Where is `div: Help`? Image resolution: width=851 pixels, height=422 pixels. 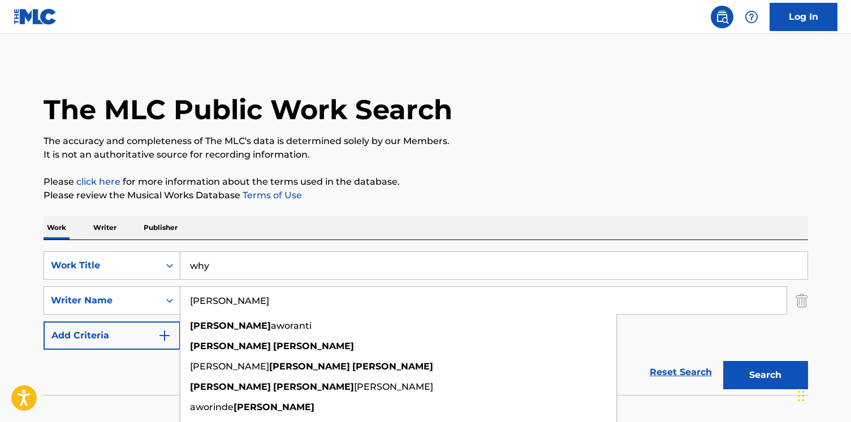 div: Help is located at coordinates (751, 17).